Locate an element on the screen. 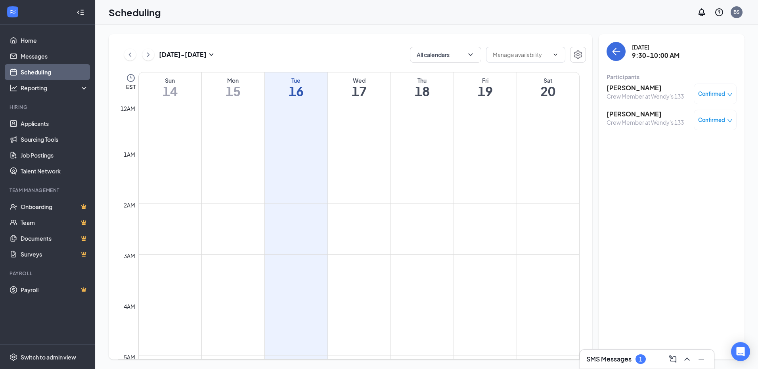  button: Settings is located at coordinates (578, 55).